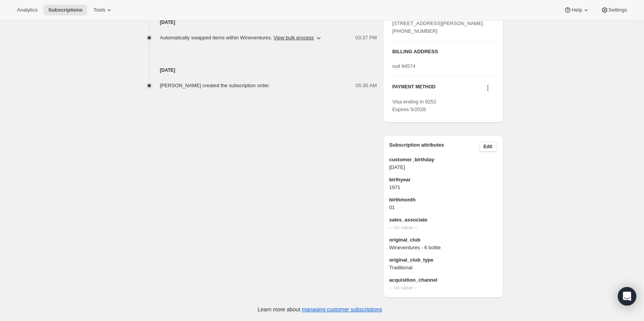  What do you see at coordinates (442, 220) in the screenshot?
I see `span: sales_associate` at bounding box center [442, 220].